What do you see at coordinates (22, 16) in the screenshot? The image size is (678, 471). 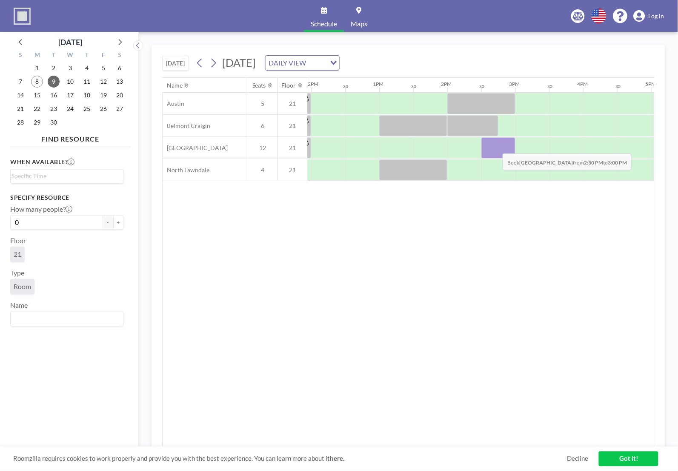 I see `img: organization-logo` at bounding box center [22, 16].